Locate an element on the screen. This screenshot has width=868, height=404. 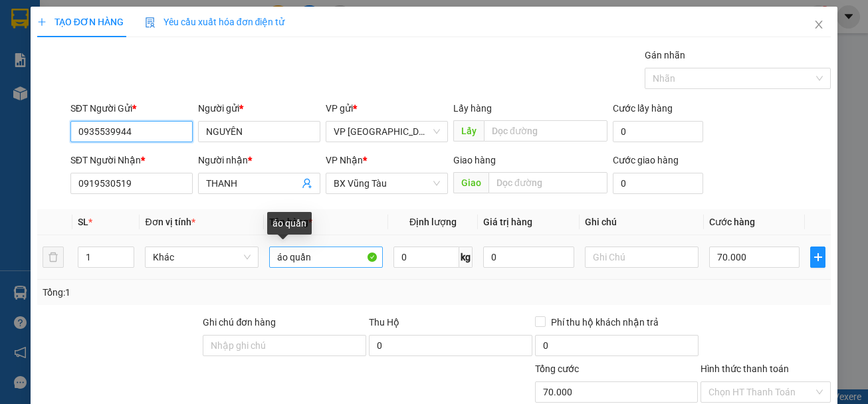
label: Ghi chú đơn hàng is located at coordinates (239, 323).